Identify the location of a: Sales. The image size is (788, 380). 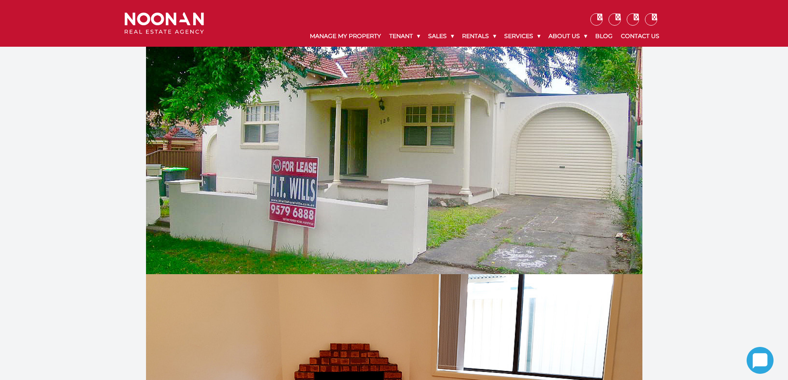
(441, 36).